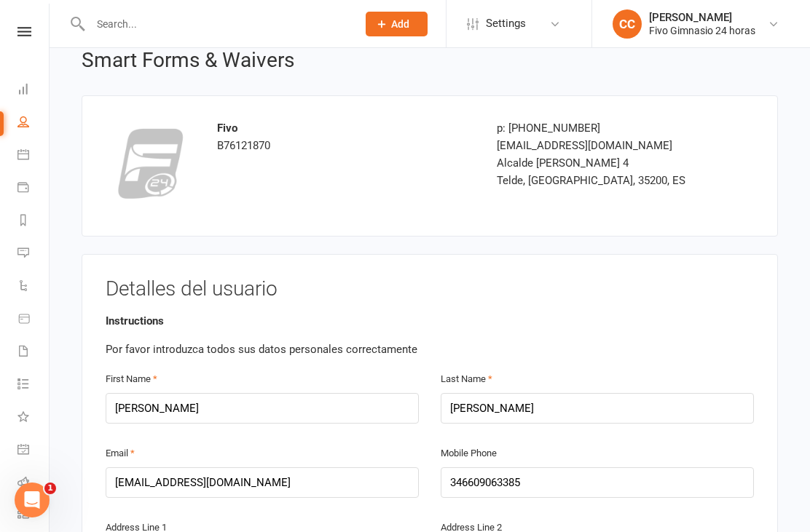 Image resolution: width=810 pixels, height=532 pixels. Describe the element at coordinates (34, 189) in the screenshot. I see `a: Payments` at that location.